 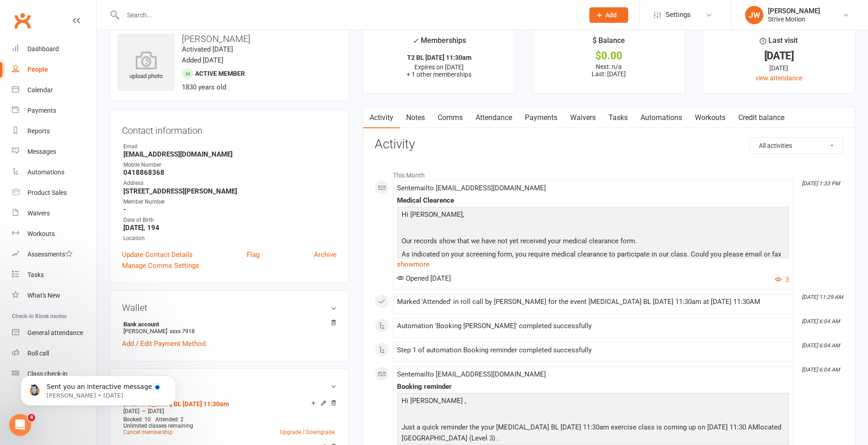 I want to click on span: + 1 other memberships, so click(x=439, y=74).